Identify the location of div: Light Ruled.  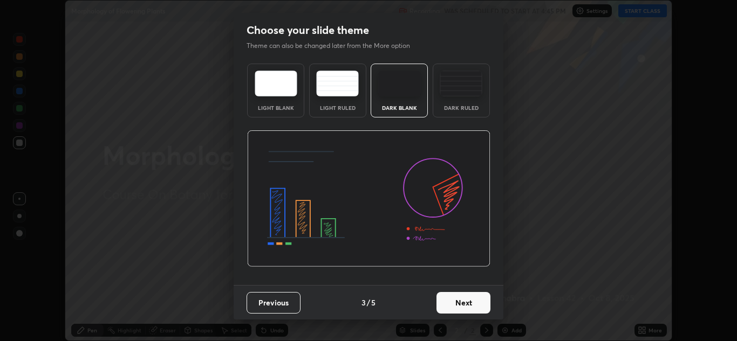
(338, 108).